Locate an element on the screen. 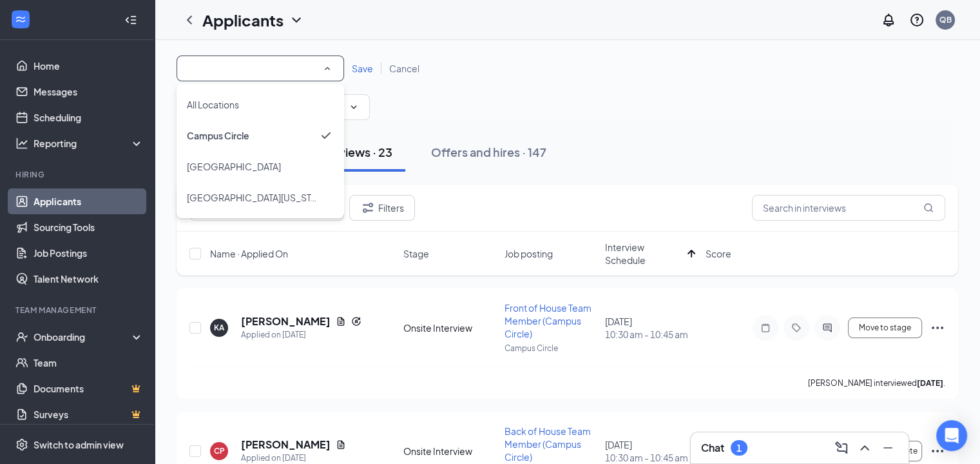 The height and width of the screenshot is (464, 980). div: CP is located at coordinates (219, 450).